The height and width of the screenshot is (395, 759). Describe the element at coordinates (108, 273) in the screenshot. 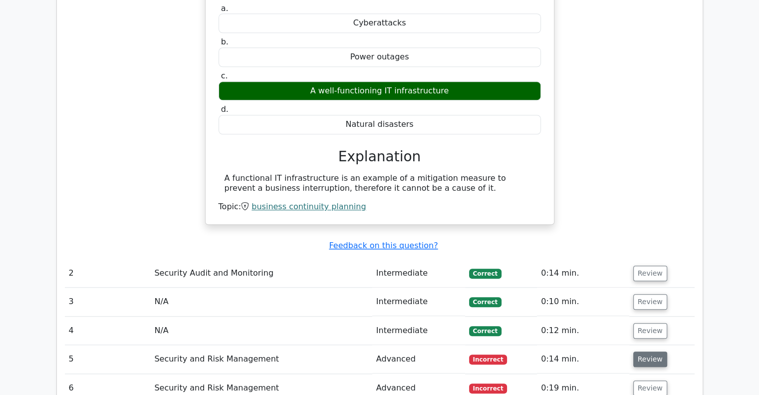

I see `td: 2` at that location.